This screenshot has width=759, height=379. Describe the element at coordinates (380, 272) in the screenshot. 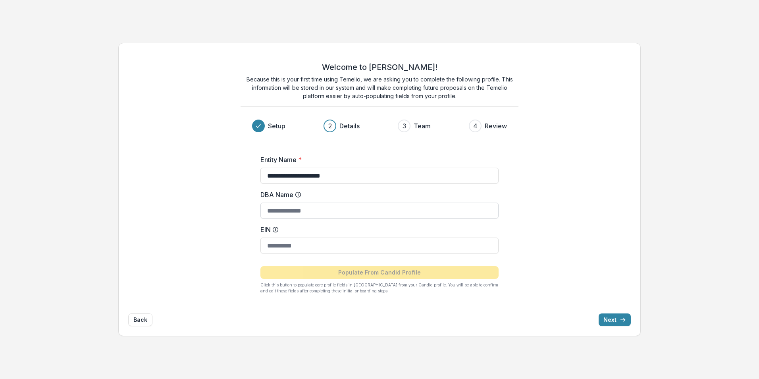

I see `button: Populate From Candid Profile` at that location.